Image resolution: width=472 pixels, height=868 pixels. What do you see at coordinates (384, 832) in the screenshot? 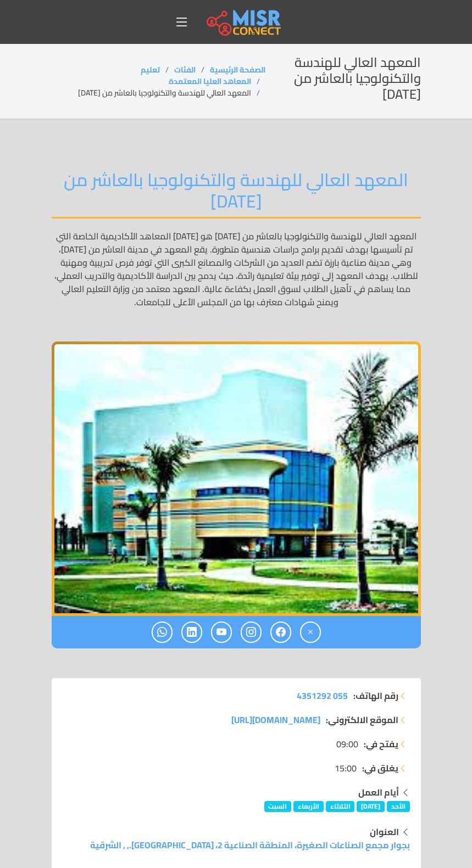
I see `strong: العنوان` at bounding box center [384, 832].